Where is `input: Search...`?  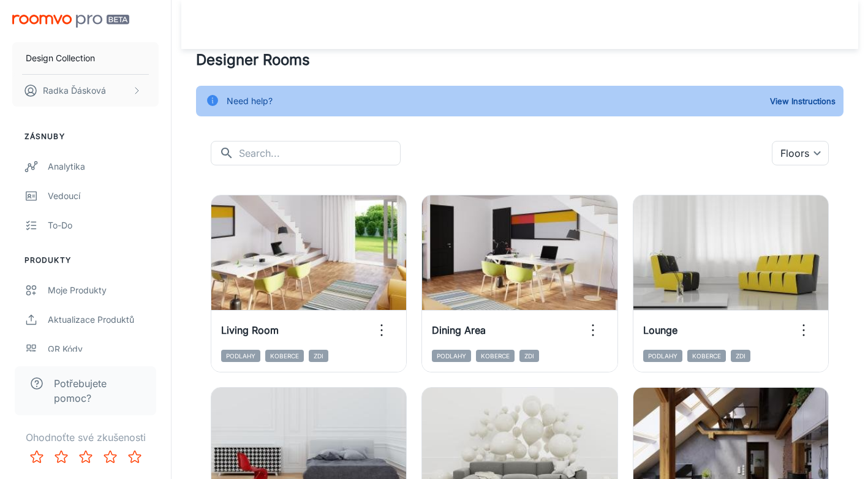 input: Search... is located at coordinates (320, 153).